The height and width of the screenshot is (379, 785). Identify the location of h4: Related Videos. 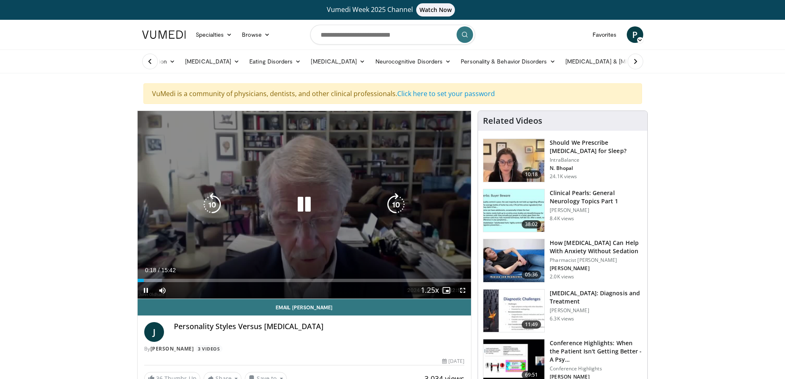
(513, 121).